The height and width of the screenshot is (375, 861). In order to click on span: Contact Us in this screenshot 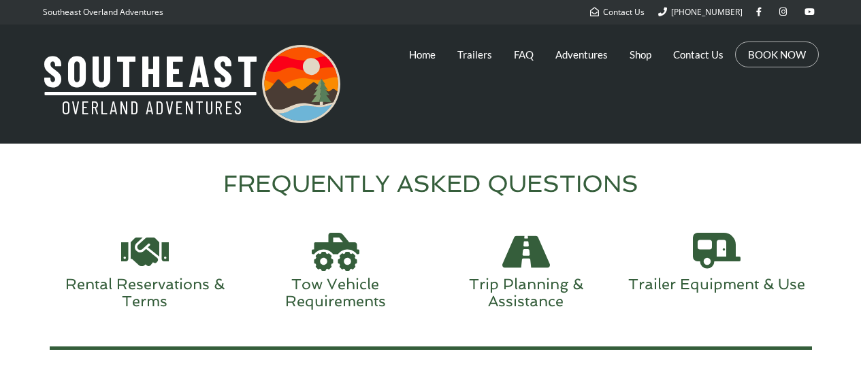, I will do `click(623, 12)`.